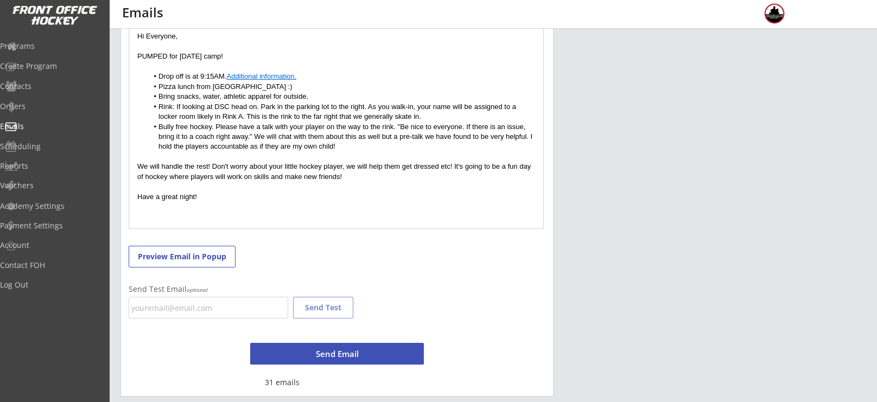 This screenshot has width=877, height=402. What do you see at coordinates (207, 289) in the screenshot?
I see `div: Send Test Email` at bounding box center [207, 289].